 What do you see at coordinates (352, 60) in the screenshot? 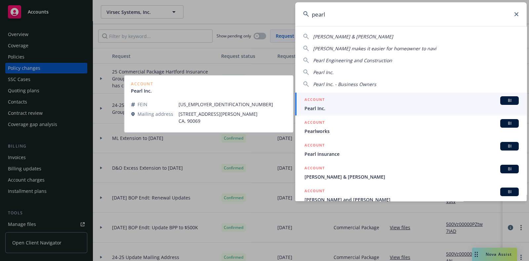
I see `span: Pearl Engineering and Construction` at bounding box center [352, 60].